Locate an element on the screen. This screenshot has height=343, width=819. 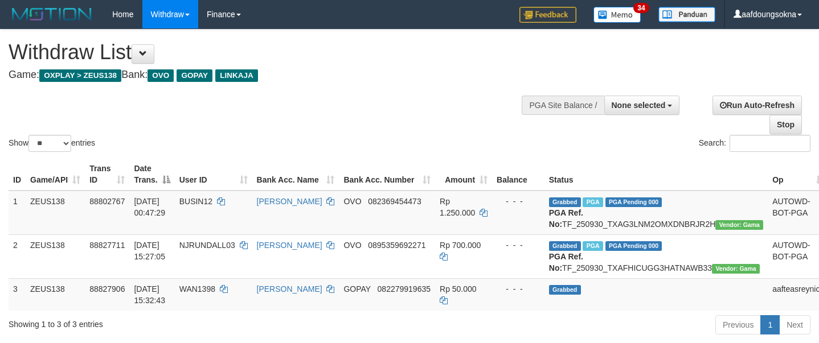
td: TF_250930_TXAG3LNM2OMXDNBRJR2H is located at coordinates (656, 213).